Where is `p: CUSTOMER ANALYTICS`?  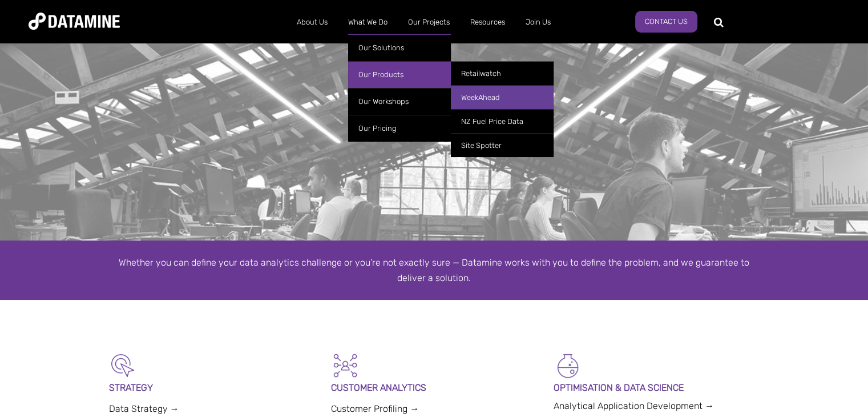
p: CUSTOMER ANALYTICS is located at coordinates (434, 387).